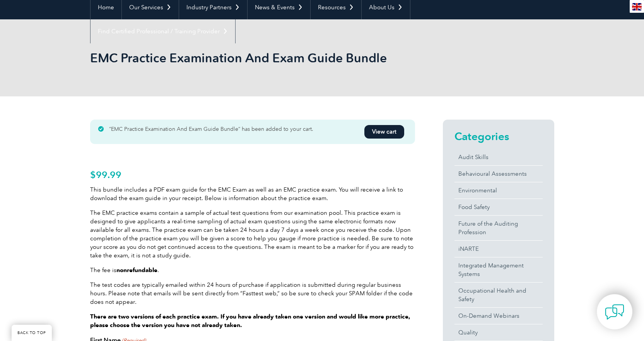 The height and width of the screenshot is (341, 644). Describe the element at coordinates (498, 228) in the screenshot. I see `a: Future of the Auditing Profession` at that location.